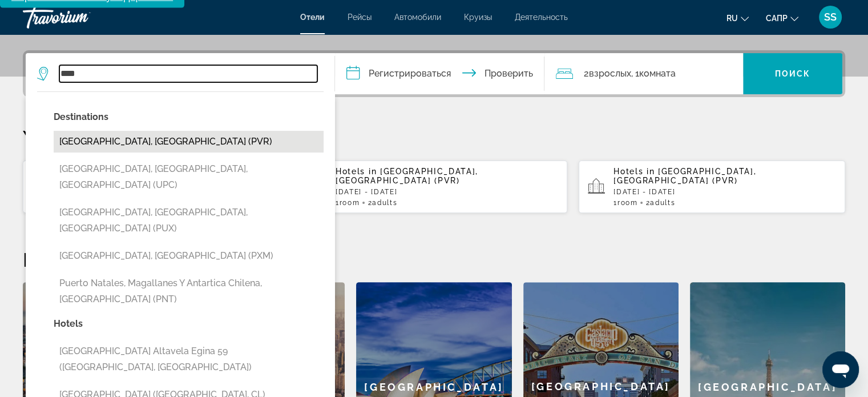  What do you see at coordinates (188, 118) in the screenshot?
I see `p: Destinations` at bounding box center [188, 118].